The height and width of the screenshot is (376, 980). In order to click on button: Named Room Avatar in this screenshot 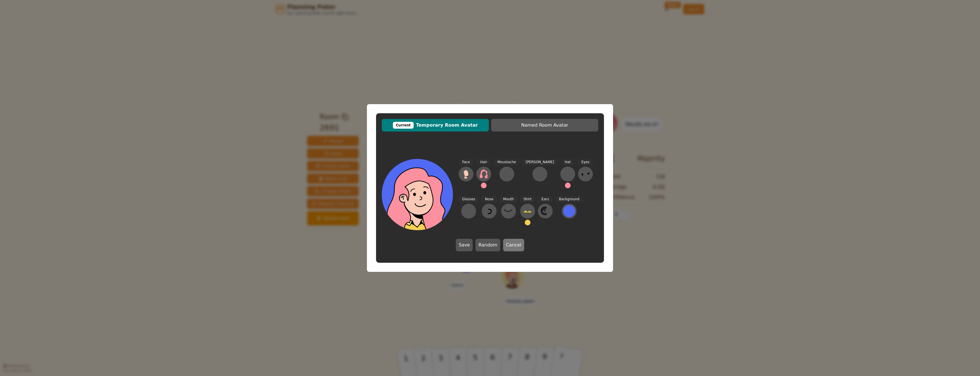, I will do `click(544, 125)`.